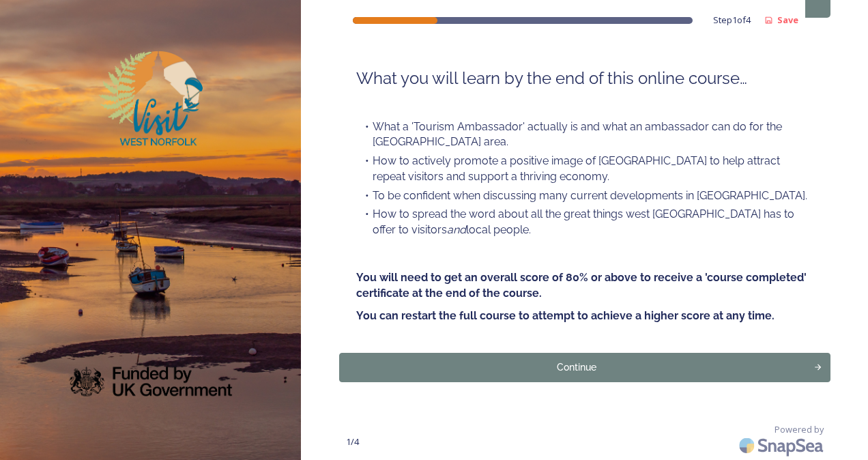 The height and width of the screenshot is (460, 868). I want to click on strong: You can restart the full course to attempt to achieve a higher score at any time., so click(565, 315).